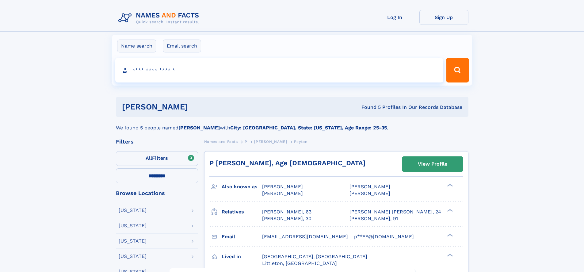 Image resolution: width=584 pixels, height=272 pixels. What do you see at coordinates (242, 257) in the screenshot?
I see `h3: Lived in` at bounding box center [242, 257].